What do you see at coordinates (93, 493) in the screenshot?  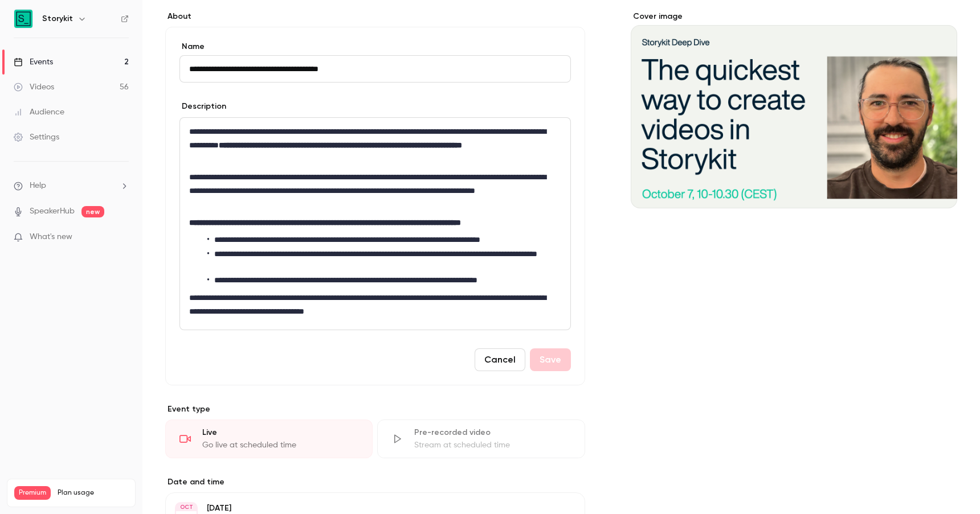 I see `span: Plan usage` at bounding box center [93, 493].